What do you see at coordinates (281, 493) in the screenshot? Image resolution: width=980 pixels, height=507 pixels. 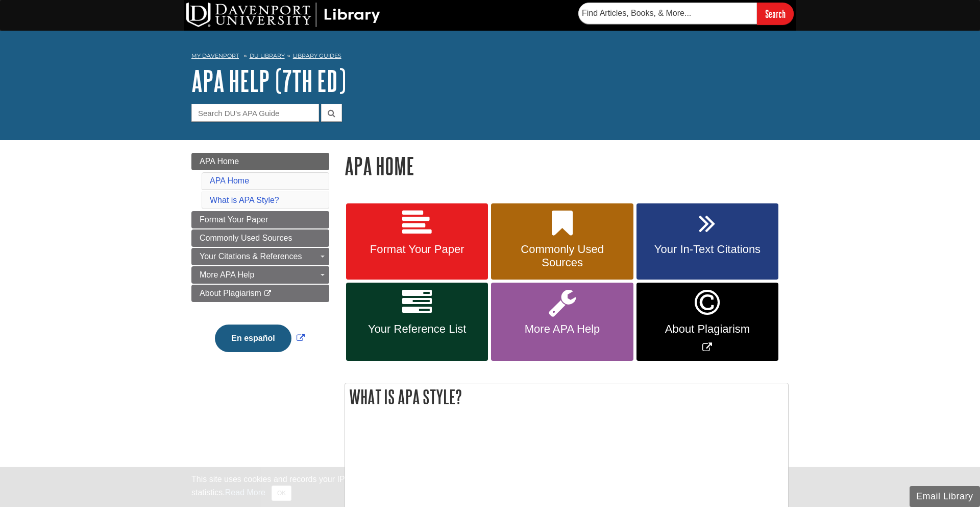 I see `button: Close` at bounding box center [281, 493].